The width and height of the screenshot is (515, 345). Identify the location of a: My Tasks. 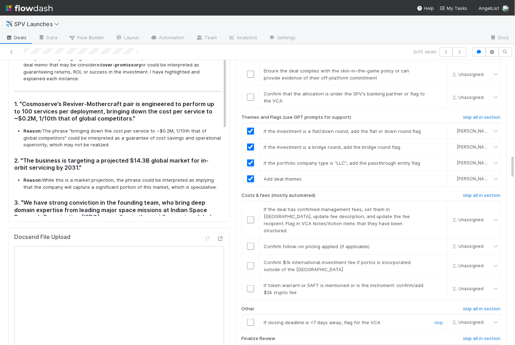
(453, 8).